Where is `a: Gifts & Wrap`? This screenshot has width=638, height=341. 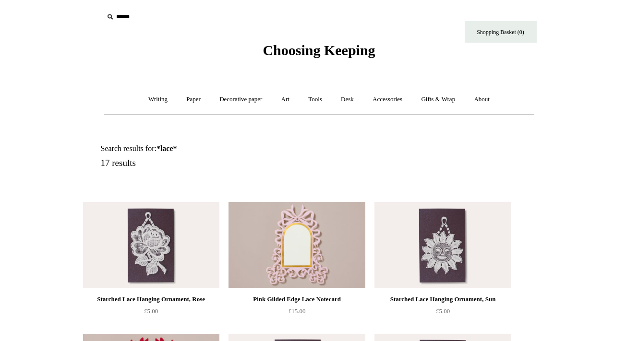 a: Gifts & Wrap is located at coordinates (438, 99).